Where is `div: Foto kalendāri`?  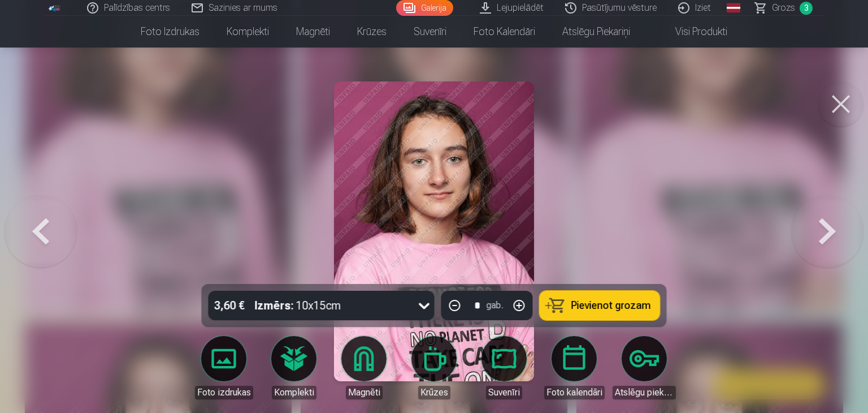
div: Foto kalendāri is located at coordinates (573, 392).